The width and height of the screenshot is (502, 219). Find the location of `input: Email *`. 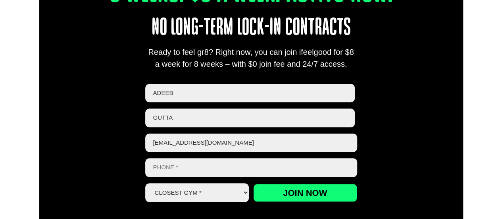

input: Email * is located at coordinates (251, 142).